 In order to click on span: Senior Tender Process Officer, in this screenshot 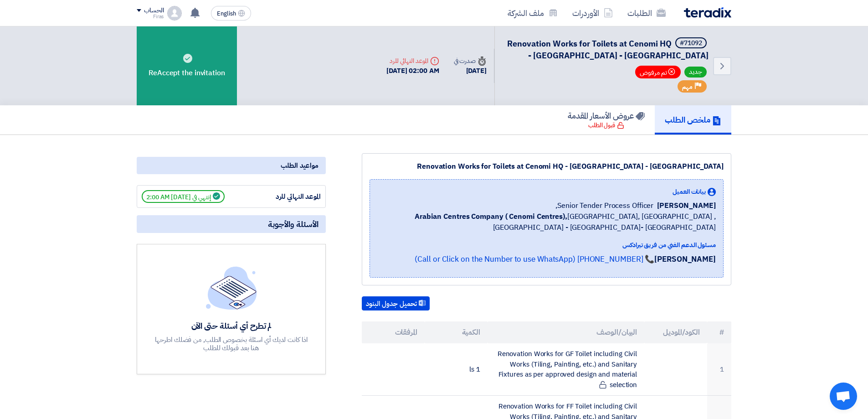, I will do `click(604, 206)`.